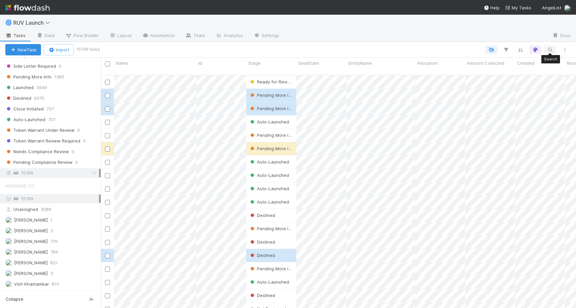 This screenshot has height=308, width=576. What do you see at coordinates (40, 130) in the screenshot?
I see `span: Token Warrant Under Review` at bounding box center [40, 130].